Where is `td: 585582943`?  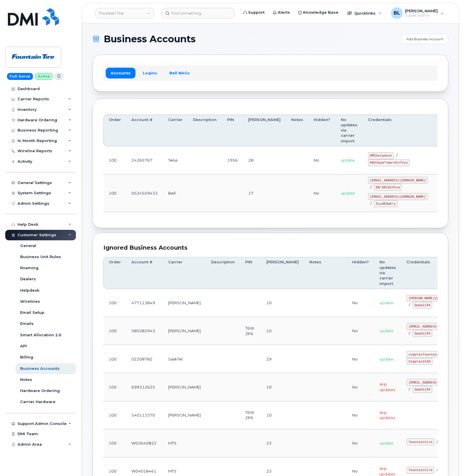 td: 585582943 is located at coordinates (144, 331).